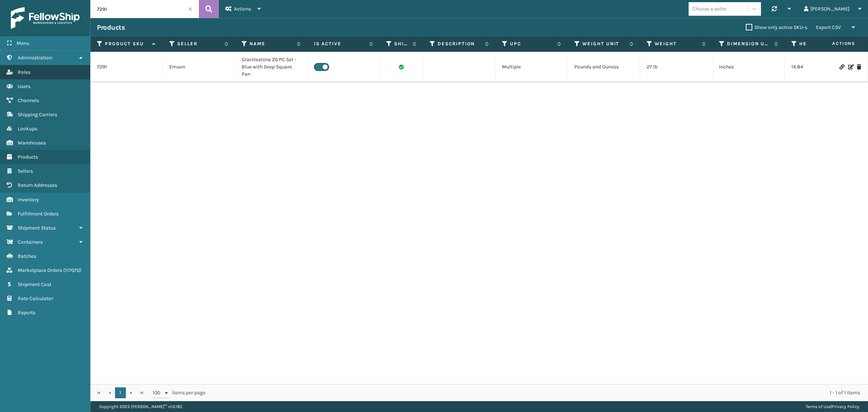  Describe the element at coordinates (28, 100) in the screenshot. I see `span: Channels` at that location.